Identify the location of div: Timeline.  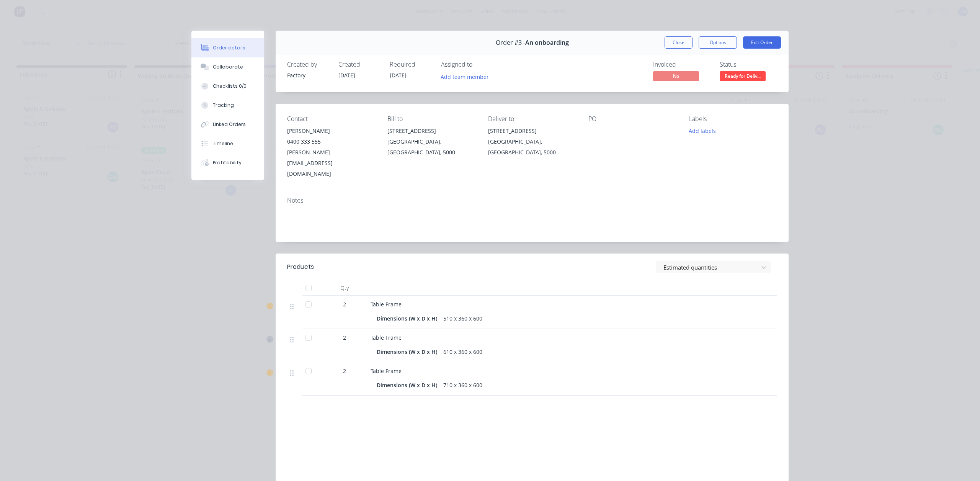
(223, 144).